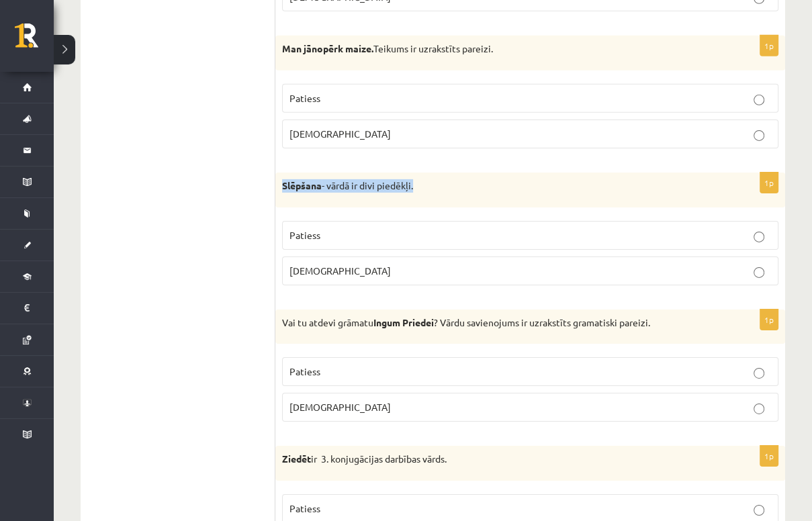 This screenshot has height=521, width=812. Describe the element at coordinates (496, 186) in the screenshot. I see `p: - vārdā ir divi piedēkļi.` at that location.